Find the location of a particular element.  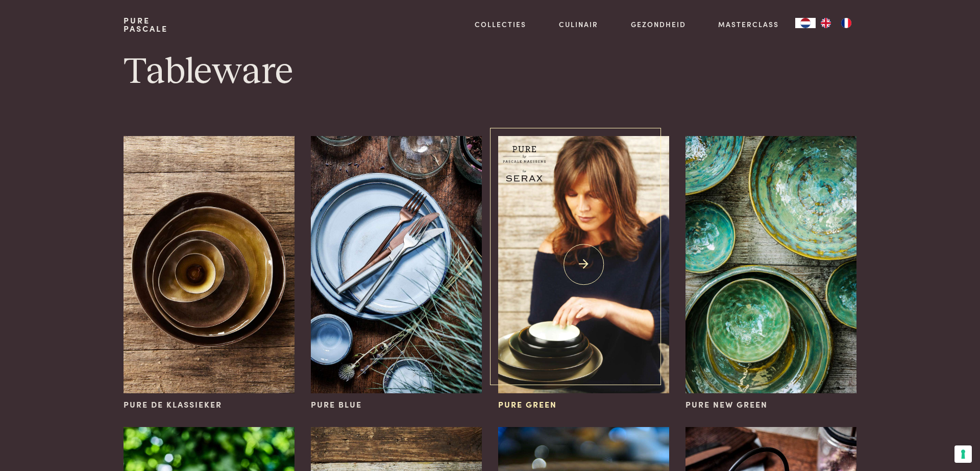

span: Pure New Green is located at coordinates (727, 404).